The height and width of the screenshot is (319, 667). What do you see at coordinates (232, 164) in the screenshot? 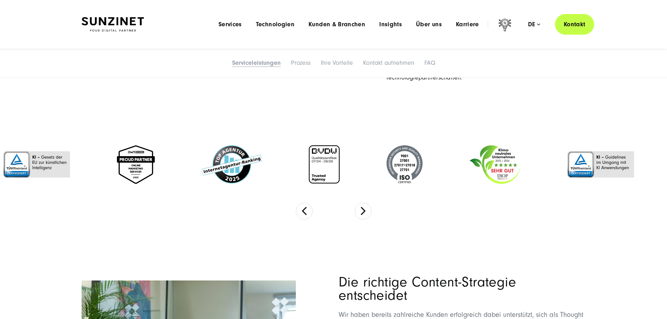
I see `img: Top Agentur - content marketing agentur SUNZINET` at bounding box center [232, 164].